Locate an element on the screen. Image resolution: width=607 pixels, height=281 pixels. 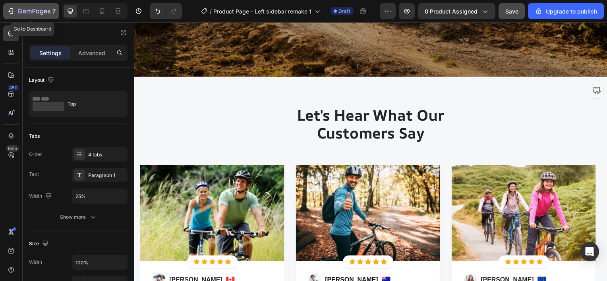
div: Beta is located at coordinates (12, 148).